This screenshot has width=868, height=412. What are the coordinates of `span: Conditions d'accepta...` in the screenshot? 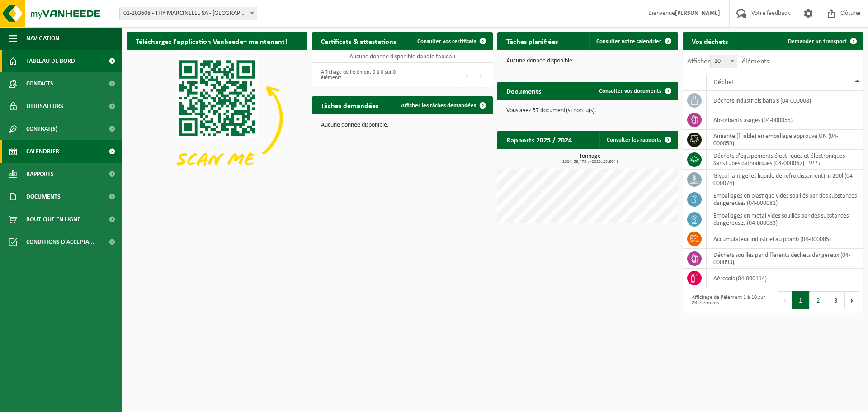 It's located at (60, 242).